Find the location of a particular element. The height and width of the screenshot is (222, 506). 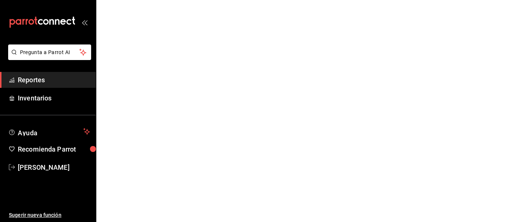

span: Ayuda is located at coordinates (49, 131).